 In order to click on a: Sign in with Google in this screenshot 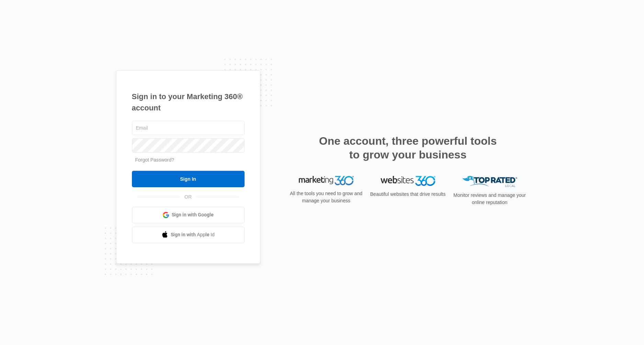, I will do `click(188, 215)`.